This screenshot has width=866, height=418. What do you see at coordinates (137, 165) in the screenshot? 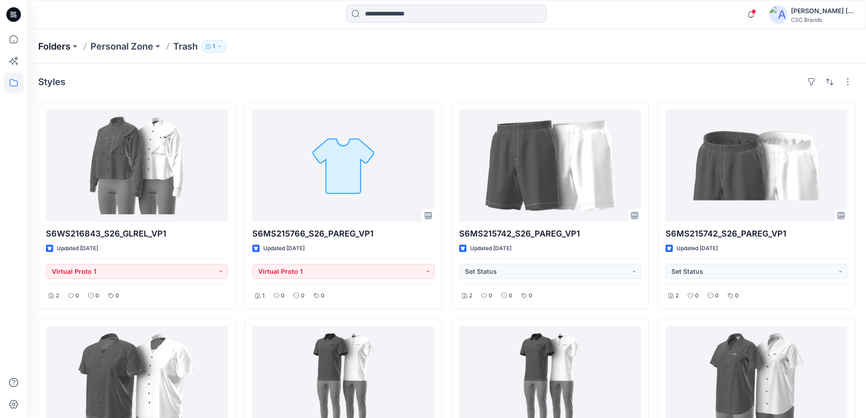
I see `a: S6WS216843_S26_GLREL_VP1` at bounding box center [137, 165].